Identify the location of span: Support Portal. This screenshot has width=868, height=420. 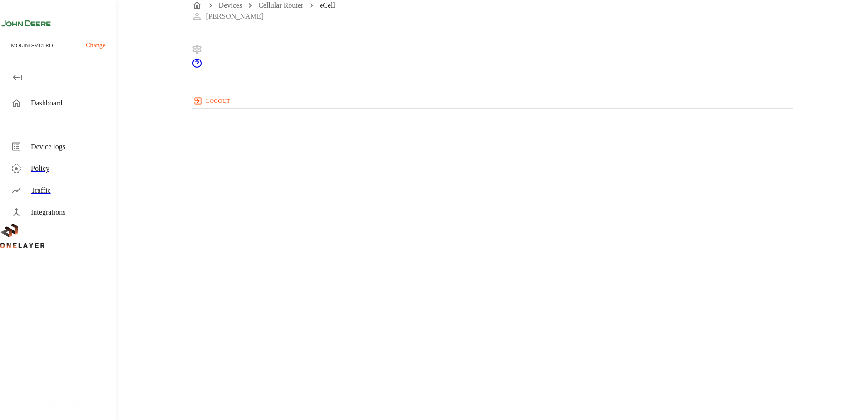
(197, 66).